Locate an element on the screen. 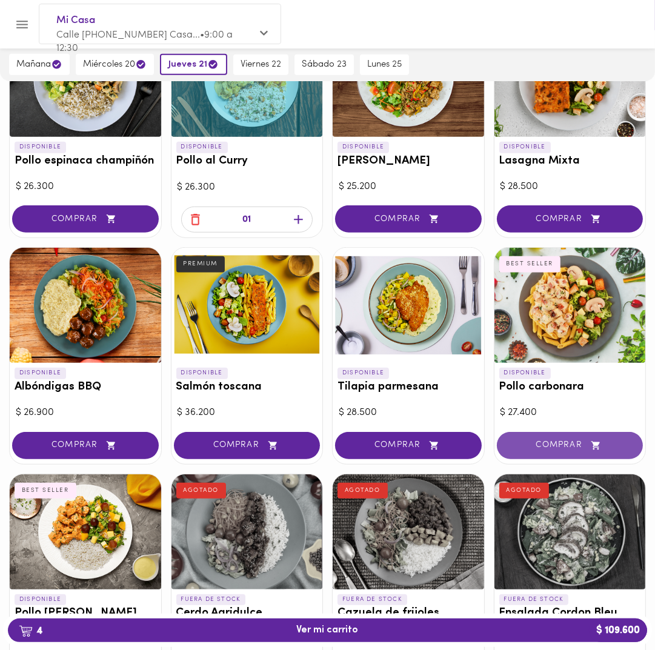 The height and width of the screenshot is (650, 655). span: mañana is located at coordinates (39, 64).